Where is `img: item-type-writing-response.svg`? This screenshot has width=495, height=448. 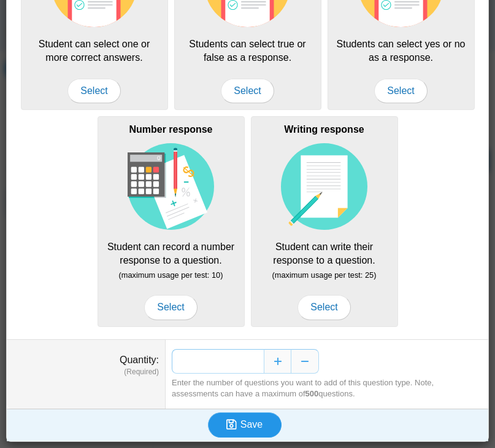
img: item-type-writing-response.svg is located at coordinates (325, 186).